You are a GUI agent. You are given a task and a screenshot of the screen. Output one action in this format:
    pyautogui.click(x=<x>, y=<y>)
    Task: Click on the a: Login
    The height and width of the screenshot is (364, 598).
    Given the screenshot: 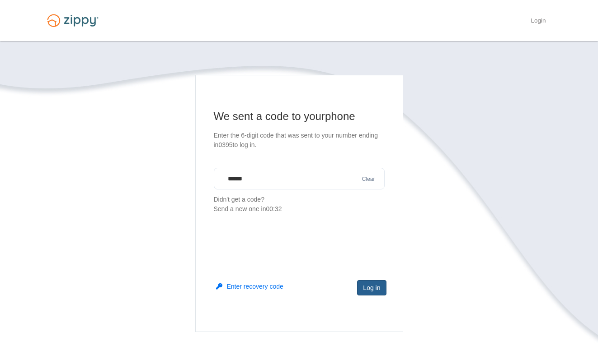 What is the action you would take?
    pyautogui.click(x=538, y=22)
    